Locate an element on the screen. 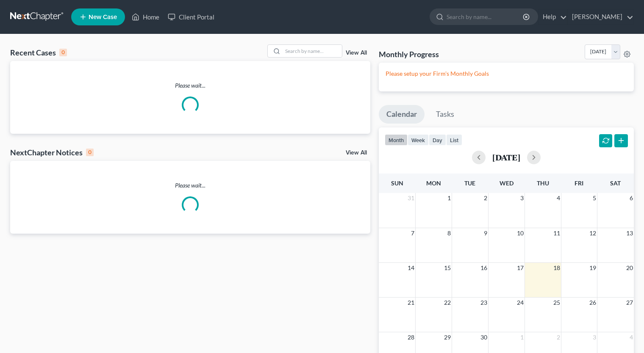 The width and height of the screenshot is (644, 353). a: Client Portal is located at coordinates (191, 17).